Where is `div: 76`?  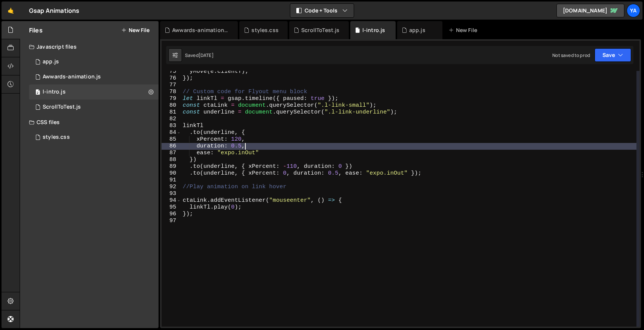
div: 76 is located at coordinates (172, 79).